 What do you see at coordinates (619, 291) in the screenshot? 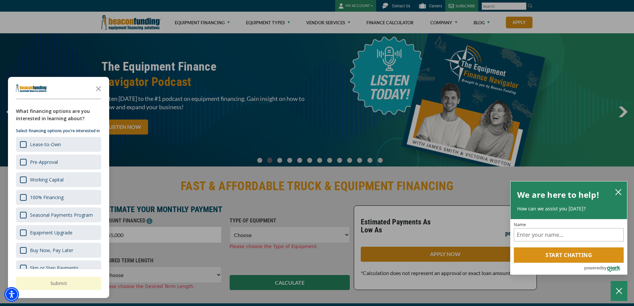
I see `button: Close Chatbox` at bounding box center [619, 291].